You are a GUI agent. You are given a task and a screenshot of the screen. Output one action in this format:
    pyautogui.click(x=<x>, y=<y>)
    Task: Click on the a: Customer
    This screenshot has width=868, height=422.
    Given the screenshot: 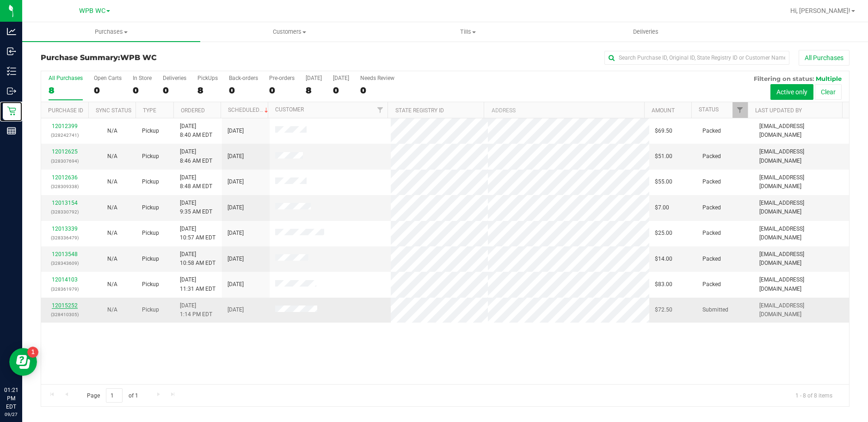 What is the action you would take?
    pyautogui.click(x=289, y=109)
    